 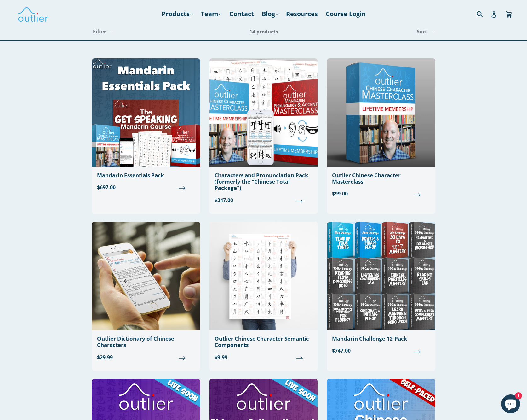 I want to click on a: Outlier Chinese Character Semantic Components $9.99, so click(x=264, y=294).